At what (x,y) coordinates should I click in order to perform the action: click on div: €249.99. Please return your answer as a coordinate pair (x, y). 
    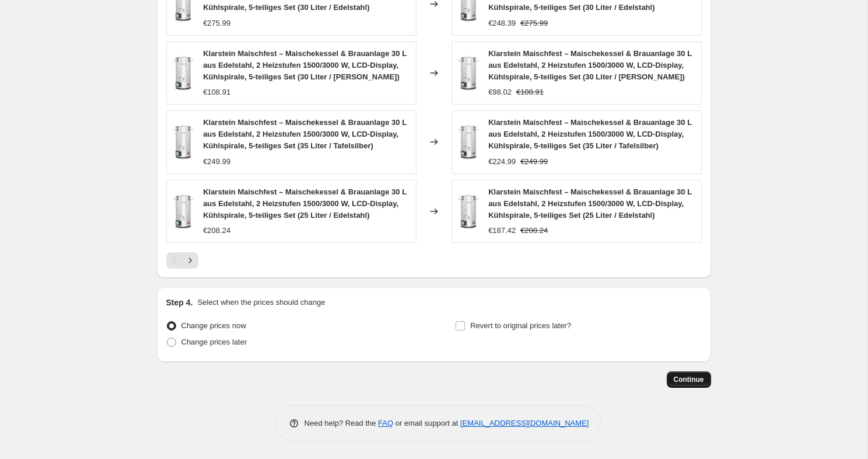
    Looking at the image, I should click on (216, 162).